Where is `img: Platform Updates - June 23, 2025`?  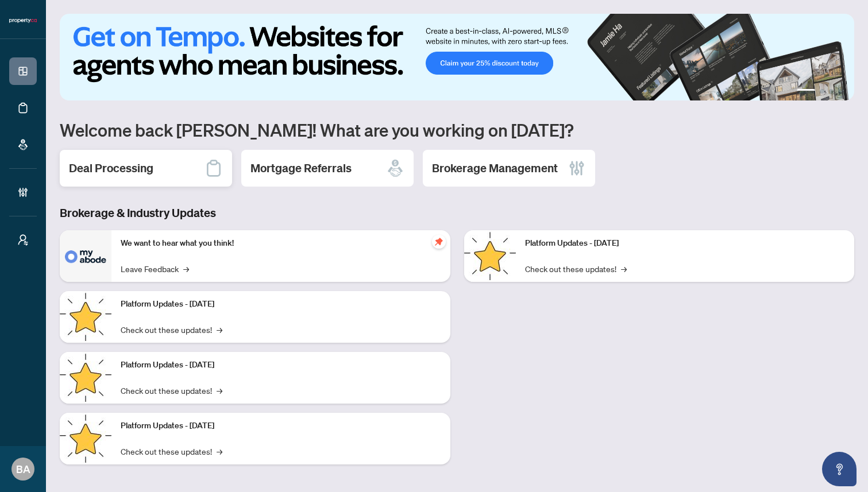 img: Platform Updates - June 23, 2025 is located at coordinates (490, 256).